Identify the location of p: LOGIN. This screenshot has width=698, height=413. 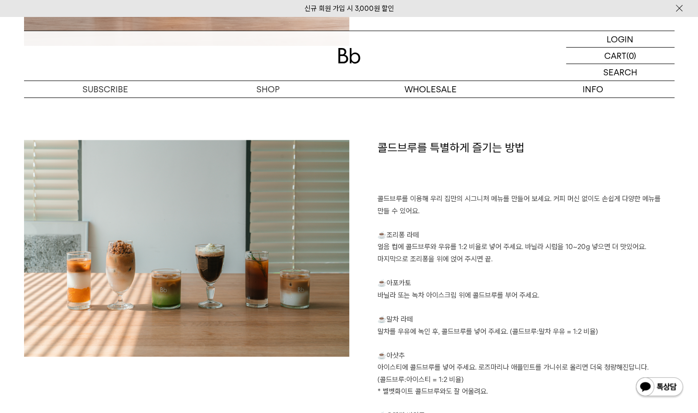
(620, 39).